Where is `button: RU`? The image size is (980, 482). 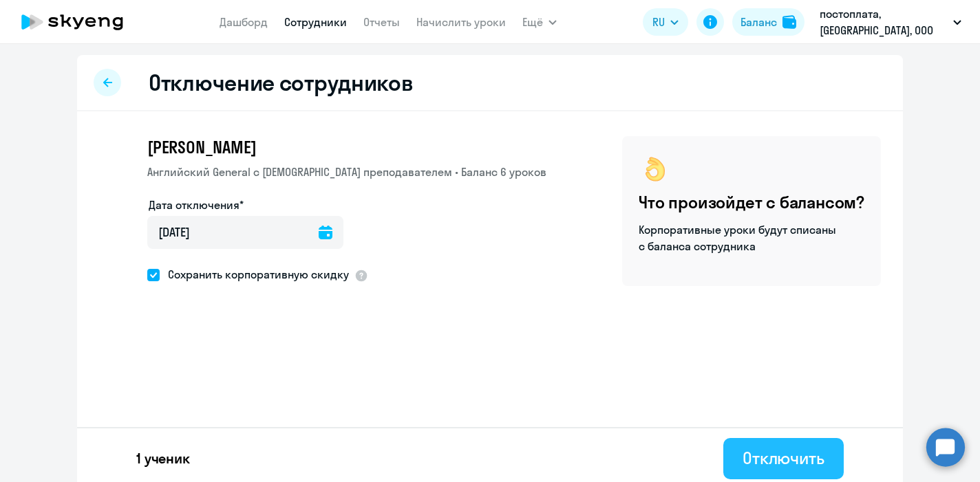
button: RU is located at coordinates (666, 22).